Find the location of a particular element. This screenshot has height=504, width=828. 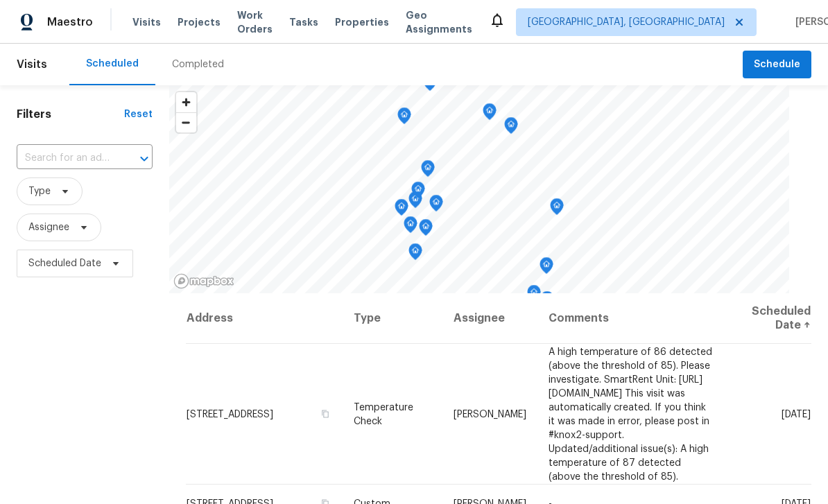

th: Address is located at coordinates (264, 318).